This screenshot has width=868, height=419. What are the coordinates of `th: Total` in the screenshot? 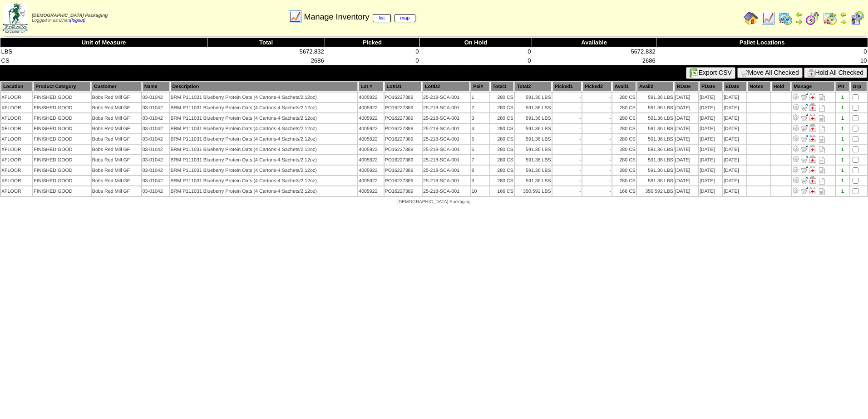 It's located at (266, 42).